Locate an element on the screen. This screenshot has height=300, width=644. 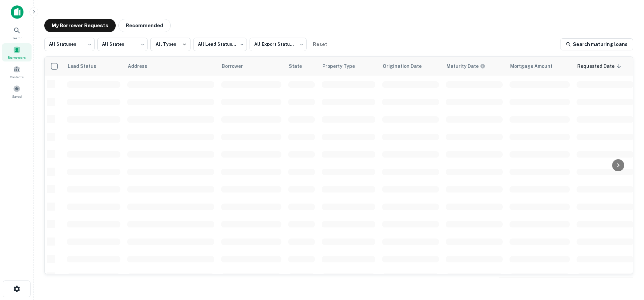
div: Maturity dates displayed may be estimated. Please contact the lender for the most accurate maturi... is located at coordinates (466, 66).